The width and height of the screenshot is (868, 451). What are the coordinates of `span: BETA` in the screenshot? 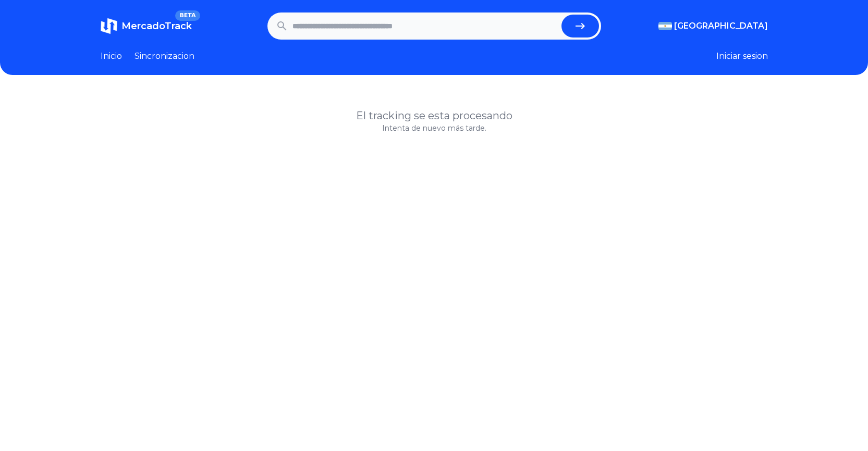 It's located at (187, 16).